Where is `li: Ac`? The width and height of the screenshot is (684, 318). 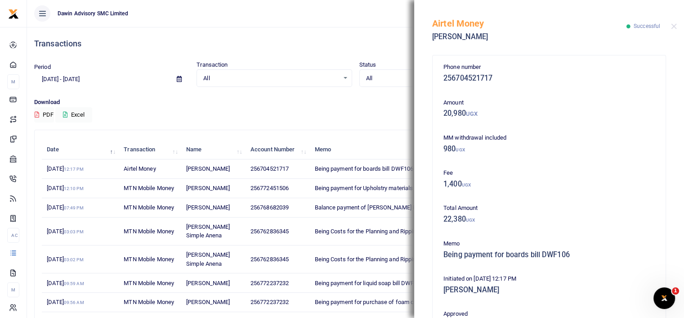 li: Ac is located at coordinates (13, 235).